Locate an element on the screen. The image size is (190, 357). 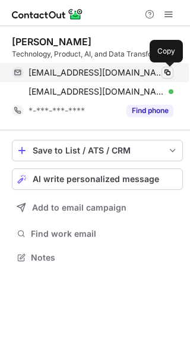
span: Notes is located at coordinates (105, 258).